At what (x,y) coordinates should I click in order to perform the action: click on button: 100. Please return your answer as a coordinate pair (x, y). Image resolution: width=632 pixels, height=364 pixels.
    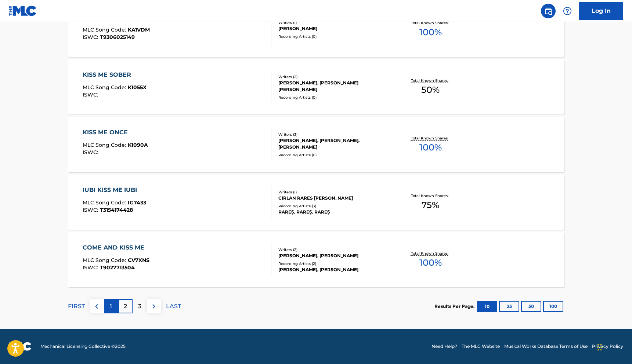
    Looking at the image, I should click on (553, 307).